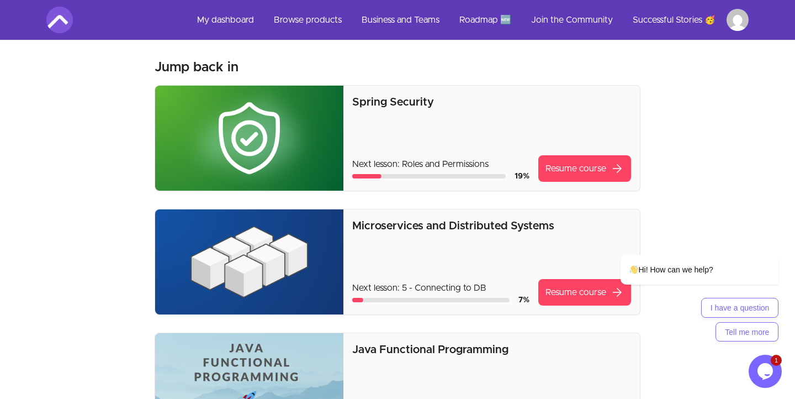  What do you see at coordinates (441, 288) in the screenshot?
I see `p: Next lesson: 5 - Connecting to DB` at bounding box center [441, 288].